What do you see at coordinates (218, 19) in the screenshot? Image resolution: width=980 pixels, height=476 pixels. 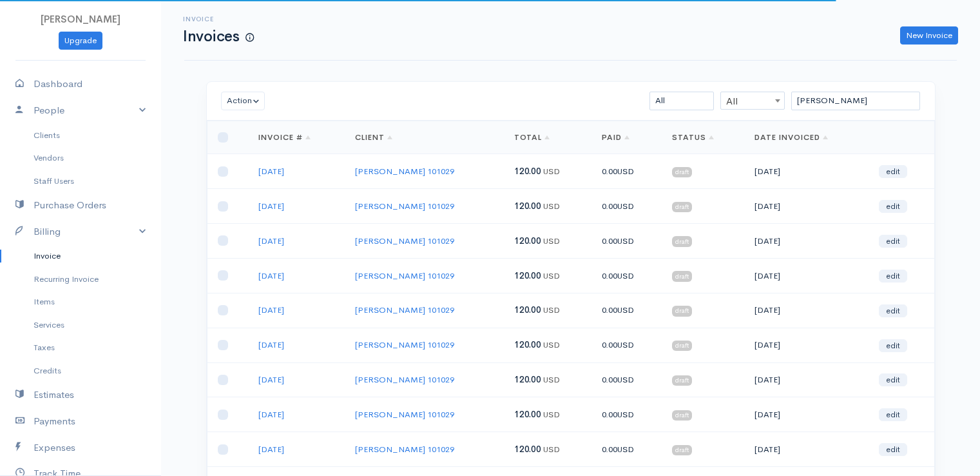 I see `h6: Invoice` at bounding box center [218, 19].